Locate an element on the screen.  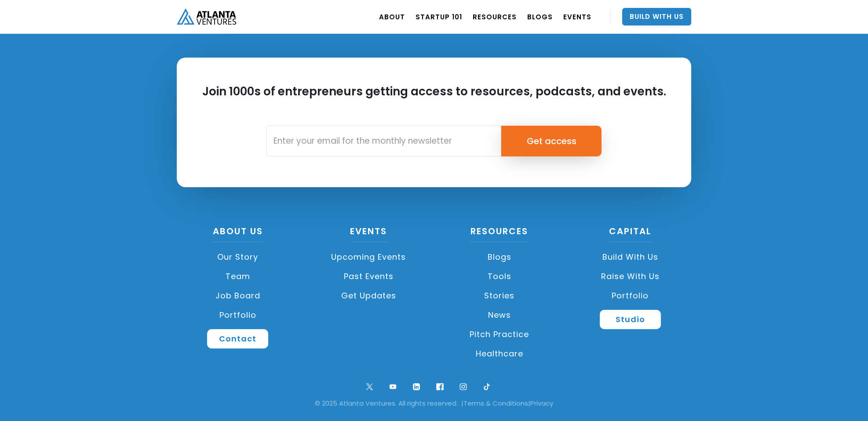
img: linkedin logo is located at coordinates (417, 387).